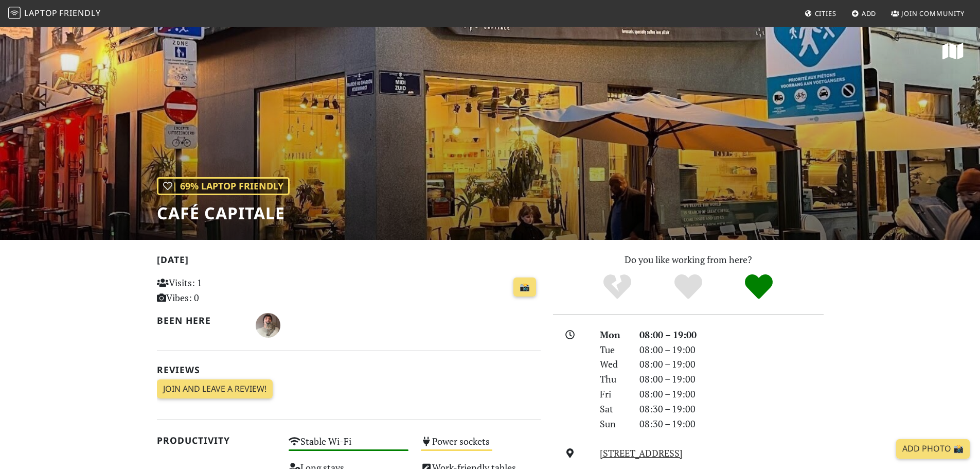 The image size is (980, 469). Describe the element at coordinates (820, 14) in the screenshot. I see `a: Cities` at that location.